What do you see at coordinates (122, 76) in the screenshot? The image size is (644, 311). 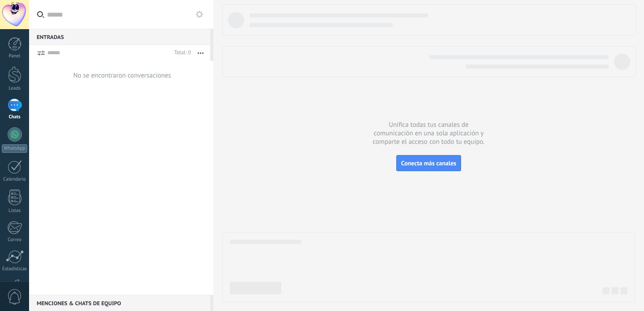 I see `div: No se encontraron conversaciones` at bounding box center [122, 76].